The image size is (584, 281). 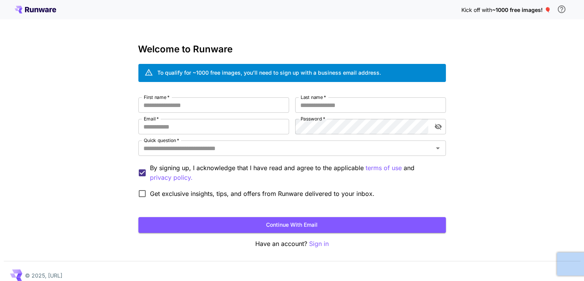 I want to click on p: Sign in, so click(x=319, y=244).